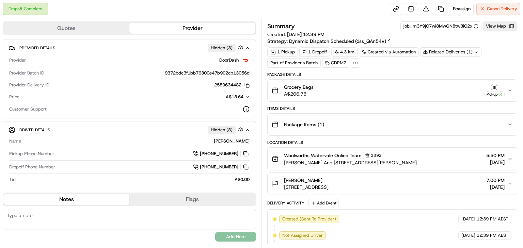 Image resolution: width=523 pixels, height=248 pixels. What do you see at coordinates (499, 26) in the screenshot?
I see `button: View Map` at bounding box center [499, 26].